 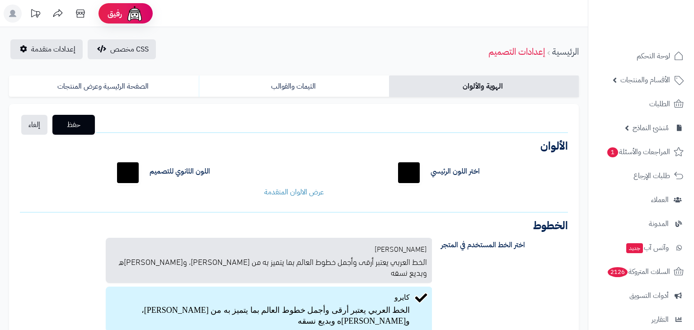 What do you see at coordinates (659, 224) in the screenshot?
I see `span: المدونة` at bounding box center [659, 224].